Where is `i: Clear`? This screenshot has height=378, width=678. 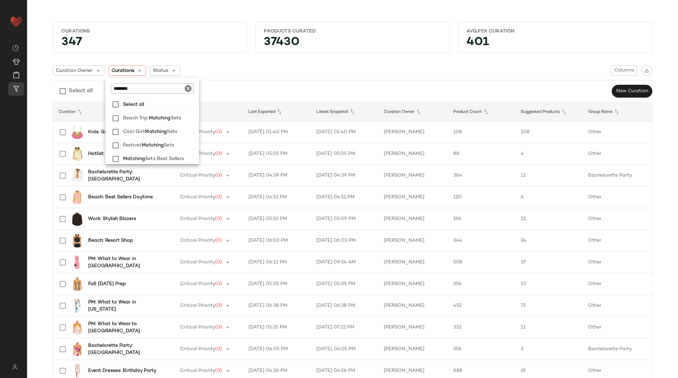 i: Clear is located at coordinates (188, 88).